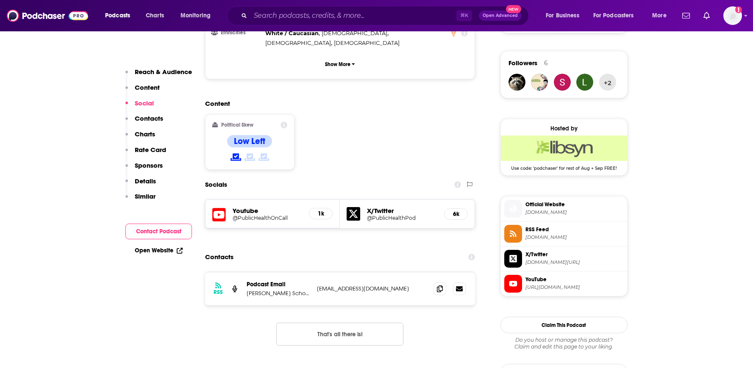 The image size is (753, 368). Describe the element at coordinates (237, 33) in the screenshot. I see `h3: Ethnicities` at that location.